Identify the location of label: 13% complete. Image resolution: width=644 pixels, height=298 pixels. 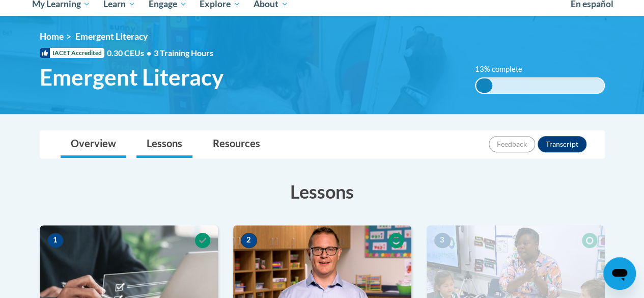
(504, 69).